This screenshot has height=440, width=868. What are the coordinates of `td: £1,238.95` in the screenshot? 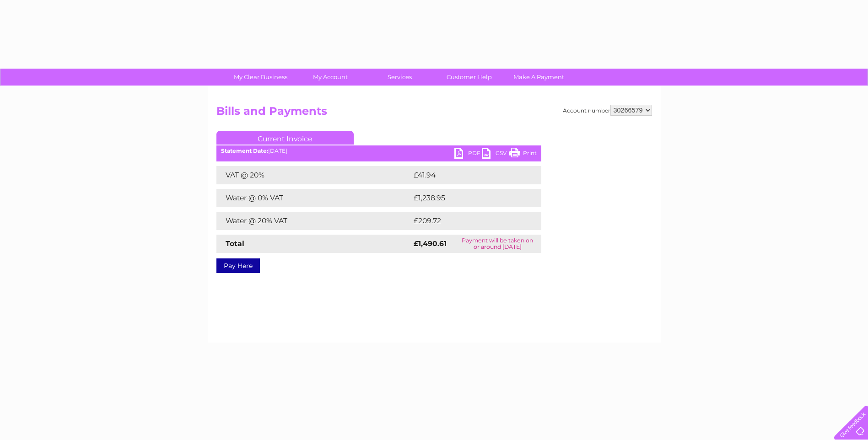 It's located at (469, 198).